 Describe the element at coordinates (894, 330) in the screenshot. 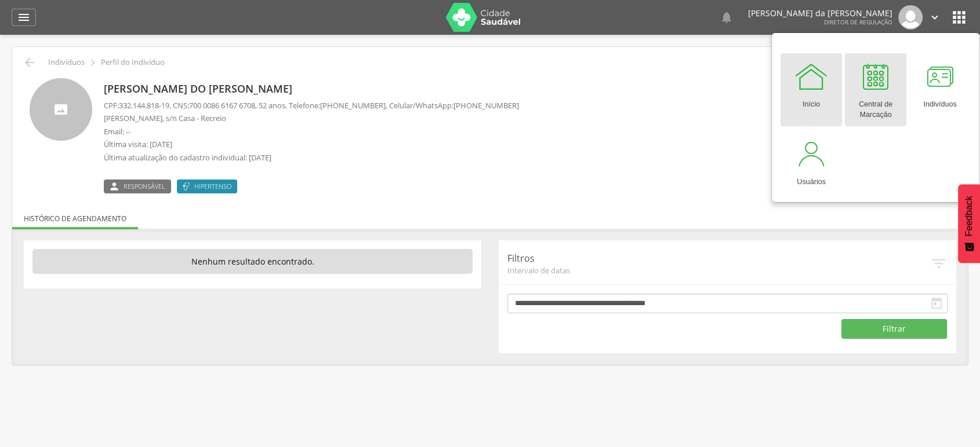

I see `button: Filtrar` at that location.